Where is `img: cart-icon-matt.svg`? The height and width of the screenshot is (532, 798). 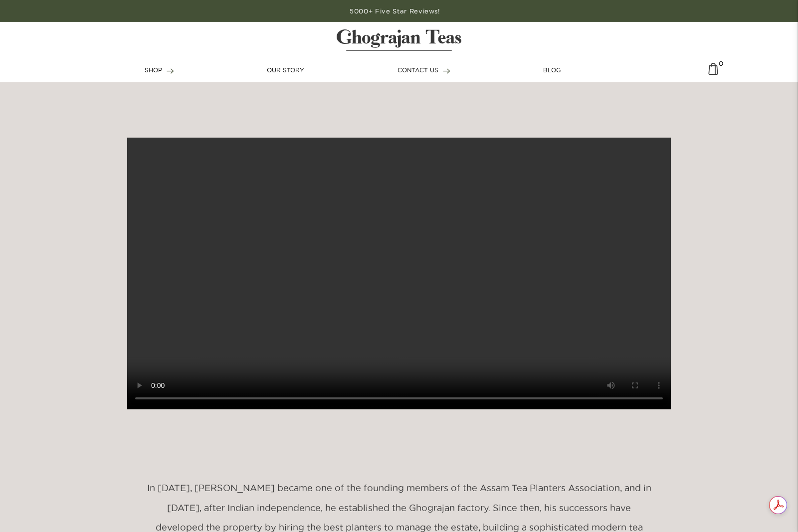 img: cart-icon-matt.svg is located at coordinates (713, 72).